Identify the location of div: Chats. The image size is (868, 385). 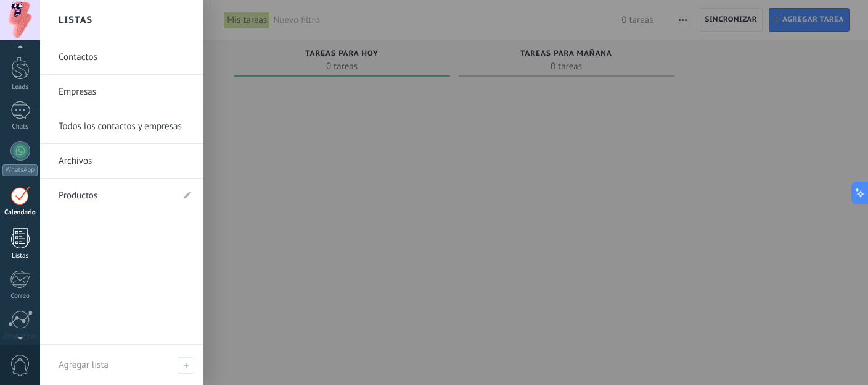
(20, 127).